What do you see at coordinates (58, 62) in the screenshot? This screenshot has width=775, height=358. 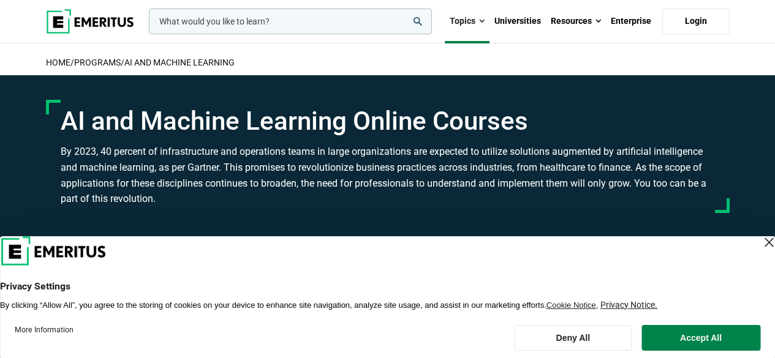 I see `a: home` at bounding box center [58, 62].